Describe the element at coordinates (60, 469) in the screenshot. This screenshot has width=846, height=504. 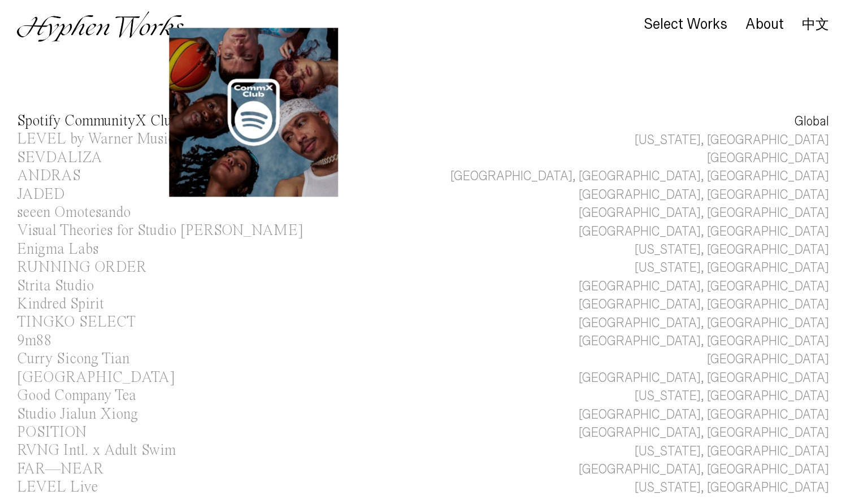
I see `div: FAR—NEAR` at that location.